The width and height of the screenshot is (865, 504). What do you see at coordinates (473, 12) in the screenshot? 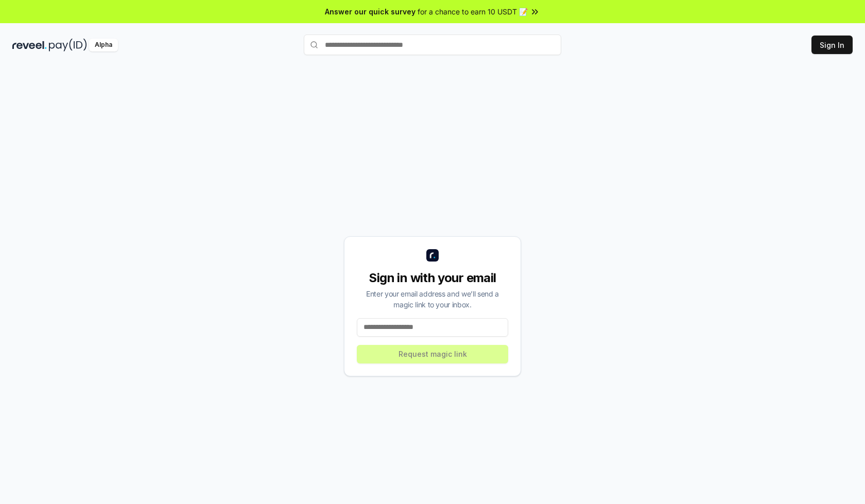
I see `span: for a chance to earn 10 USDT 📝` at bounding box center [473, 12].